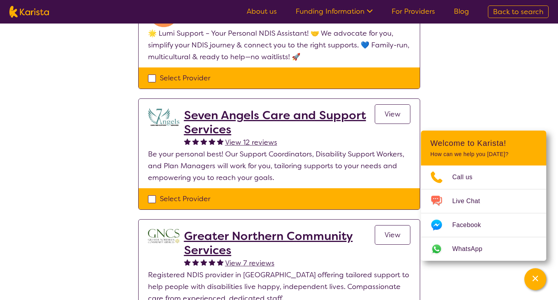 This screenshot has width=558, height=300. Describe the element at coordinates (468, 177) in the screenshot. I see `span: Call us` at that location.